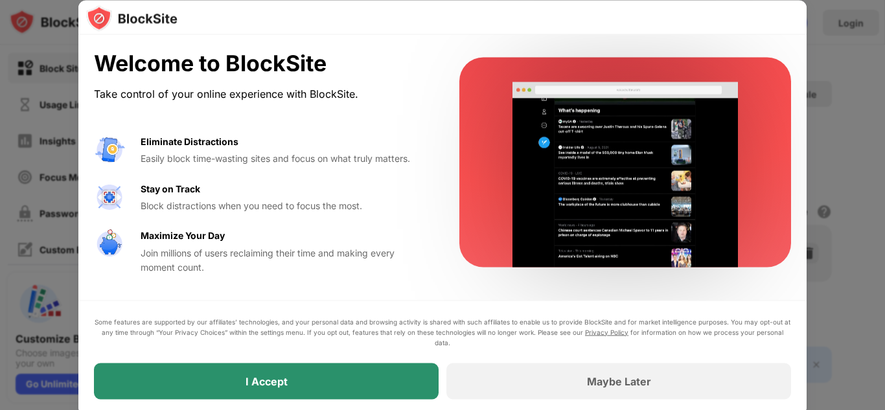 This screenshot has height=410, width=885. What do you see at coordinates (261, 93) in the screenshot?
I see `div: Take control of your online experience with BlockSite.` at bounding box center [261, 93].